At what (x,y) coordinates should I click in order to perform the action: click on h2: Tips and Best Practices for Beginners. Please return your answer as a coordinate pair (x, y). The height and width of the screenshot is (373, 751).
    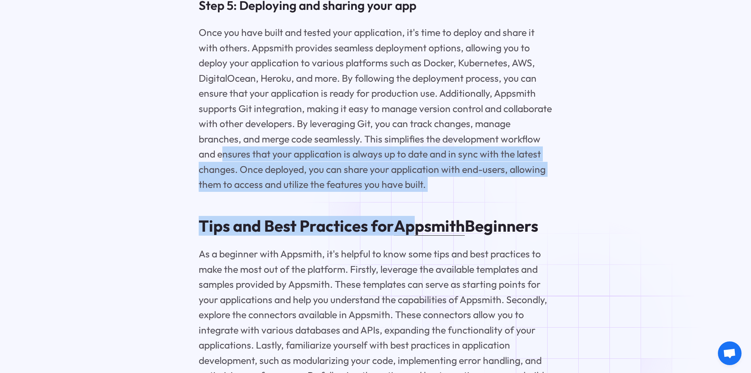
    Looking at the image, I should click on (375, 226).